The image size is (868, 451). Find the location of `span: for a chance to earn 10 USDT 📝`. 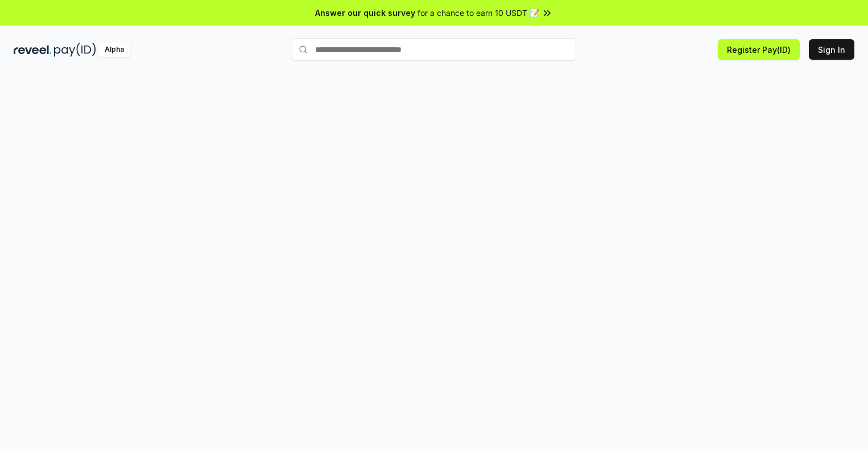

span: for a chance to earn 10 USDT 📝 is located at coordinates (478, 12).